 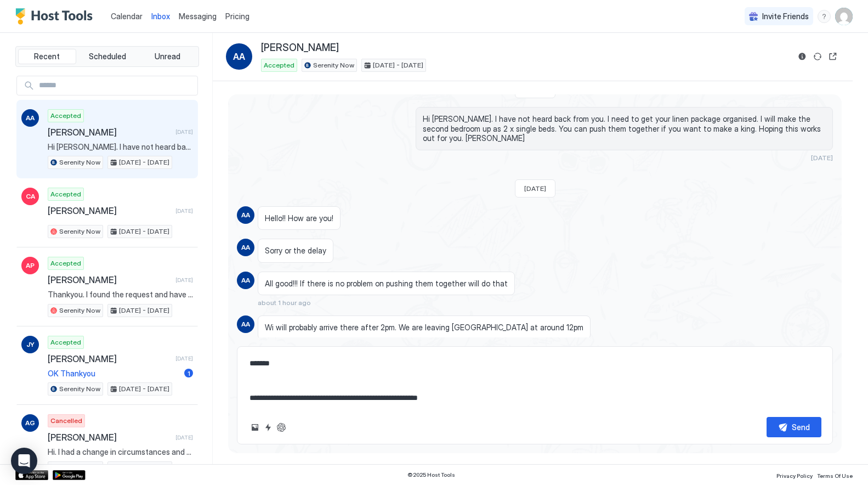 What do you see at coordinates (160, 16) in the screenshot?
I see `a: Inbox` at bounding box center [160, 16].